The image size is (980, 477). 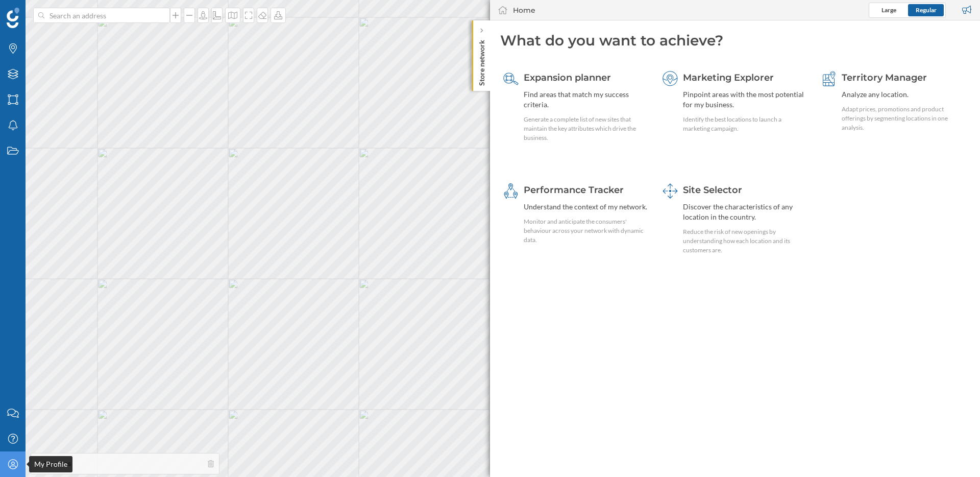 What do you see at coordinates (735, 40) in the screenshot?
I see `div: What do you want to achieve?` at bounding box center [735, 40].